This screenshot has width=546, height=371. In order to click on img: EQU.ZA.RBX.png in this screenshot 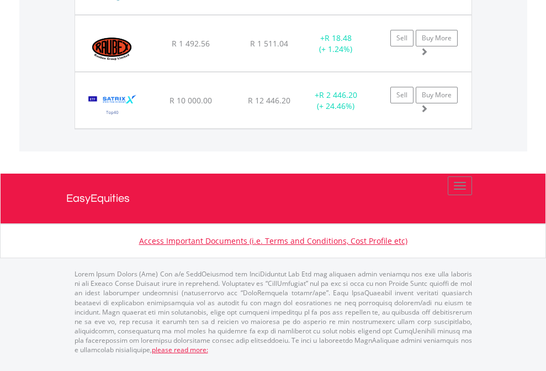, I will do `click(112, 49)`.